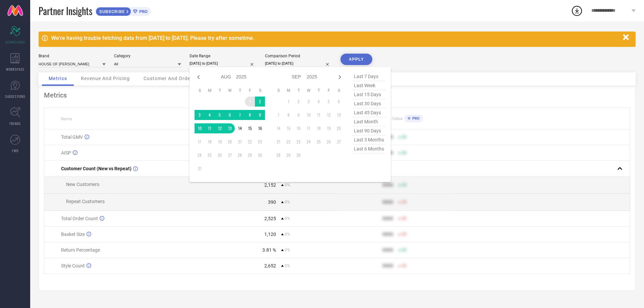 This screenshot has width=644, height=308. I want to click on th: Thursday, so click(319, 90).